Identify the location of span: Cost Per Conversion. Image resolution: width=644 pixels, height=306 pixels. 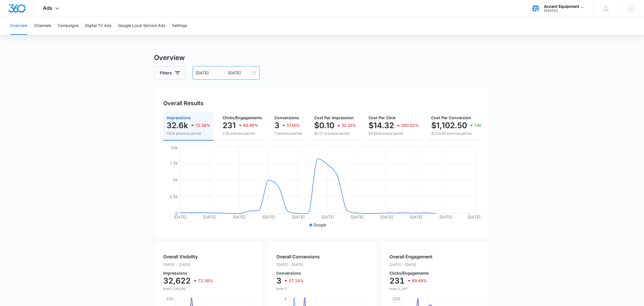
(451, 117).